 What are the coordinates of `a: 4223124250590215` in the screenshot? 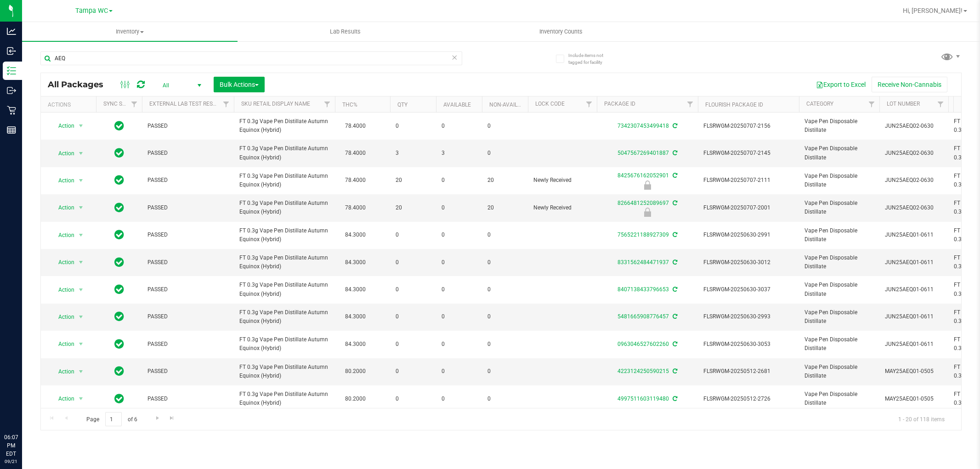 It's located at (644, 371).